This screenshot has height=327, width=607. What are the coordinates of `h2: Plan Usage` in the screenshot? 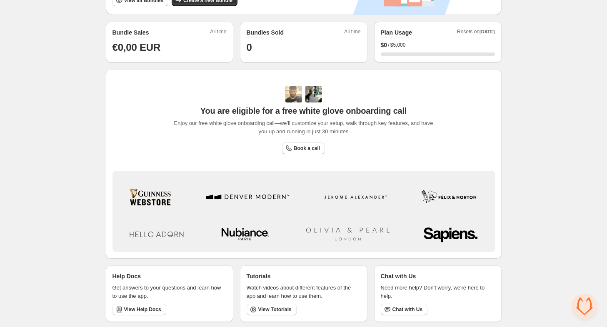 It's located at (396, 32).